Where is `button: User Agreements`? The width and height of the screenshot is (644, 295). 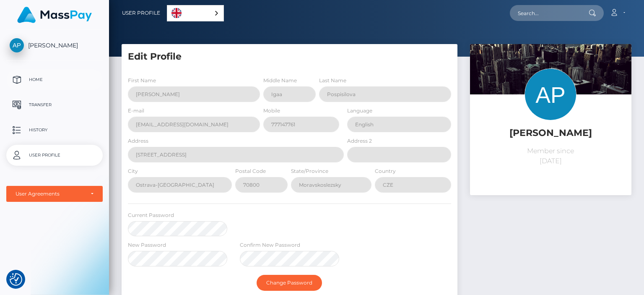 button: User Agreements is located at coordinates (55, 194).